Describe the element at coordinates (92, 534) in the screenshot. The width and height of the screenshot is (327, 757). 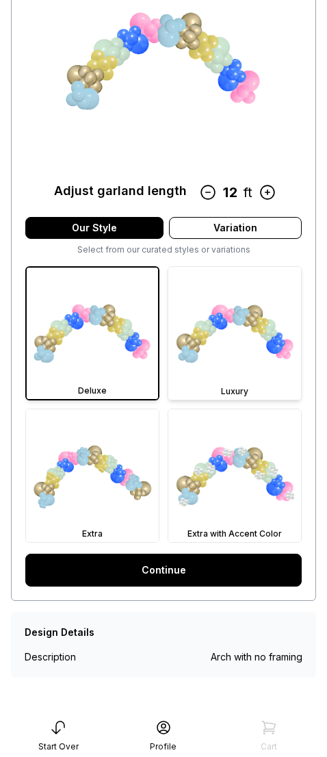
I see `div: Extra` at that location.